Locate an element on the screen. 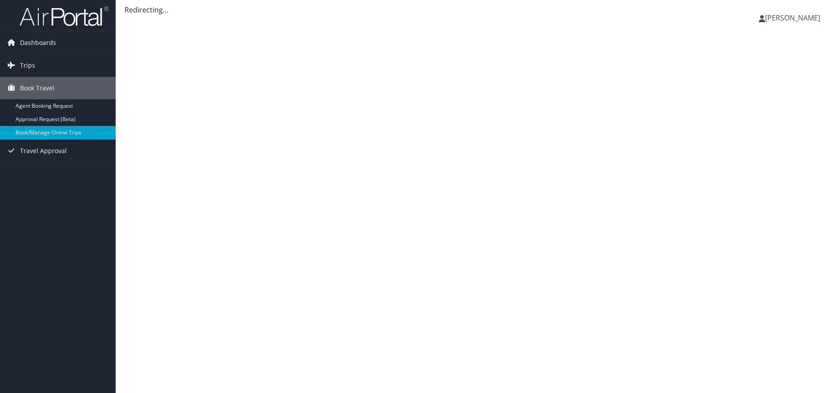 Image resolution: width=838 pixels, height=393 pixels. span: Book Travel is located at coordinates (37, 88).